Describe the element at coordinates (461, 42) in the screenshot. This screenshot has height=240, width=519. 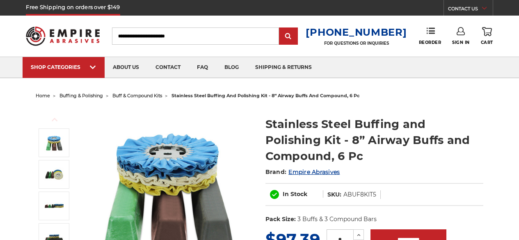
I see `span: Sign In` at that location.